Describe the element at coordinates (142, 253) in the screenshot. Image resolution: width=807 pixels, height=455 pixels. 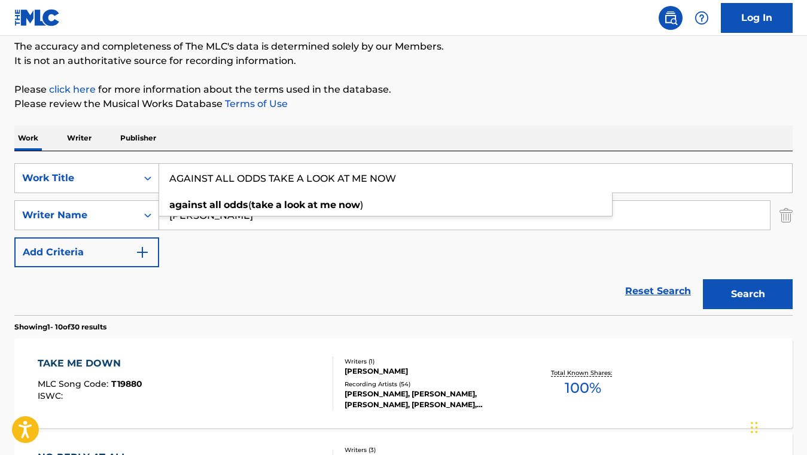
I see `img: 9d2ae6d4665cec9f34b9.svg` at that location.